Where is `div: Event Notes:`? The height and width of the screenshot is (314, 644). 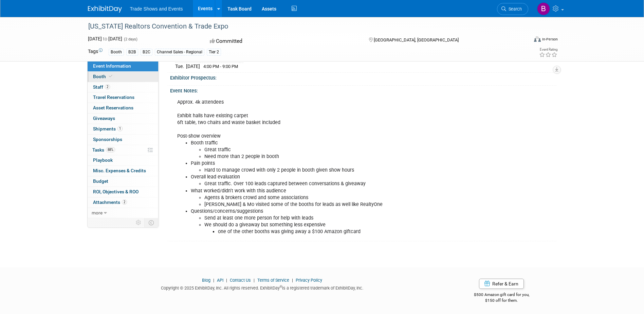
div: Event Notes: is located at coordinates (363, 90).